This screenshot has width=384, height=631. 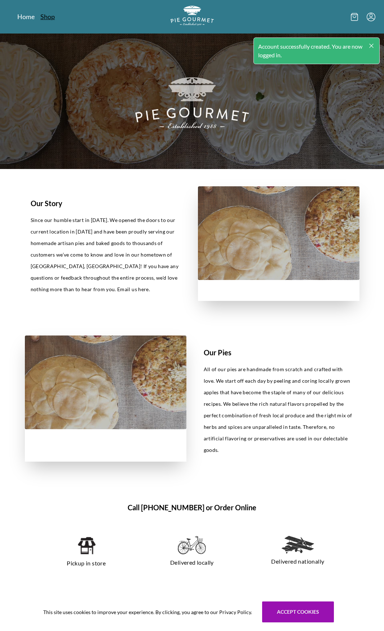 What do you see at coordinates (192, 562) in the screenshot?
I see `p: Delivered locally` at bounding box center [192, 562].